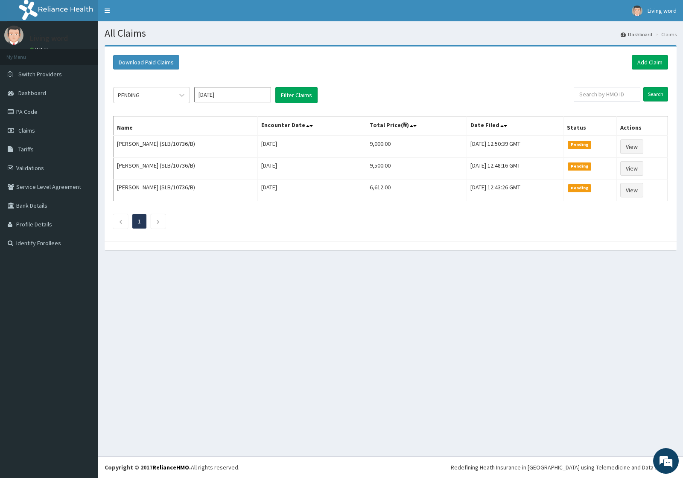 The image size is (683, 478). I want to click on li: Claims, so click(664, 34).